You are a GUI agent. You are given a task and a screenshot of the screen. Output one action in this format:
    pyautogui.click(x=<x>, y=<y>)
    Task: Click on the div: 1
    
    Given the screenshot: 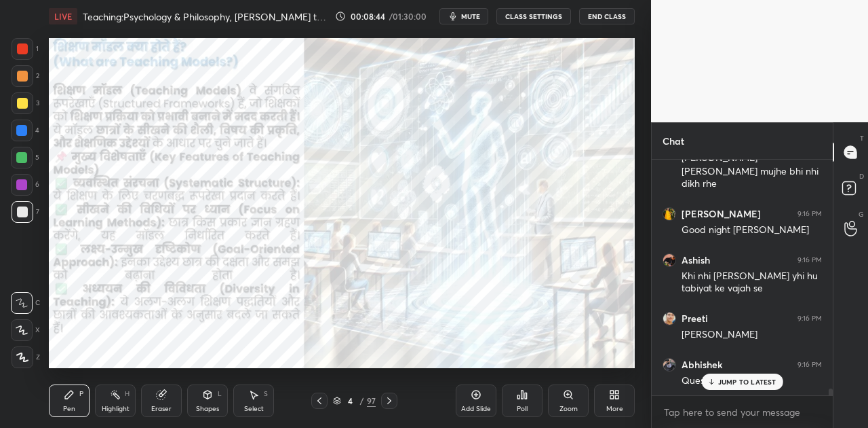 What is the action you would take?
    pyautogui.click(x=25, y=49)
    